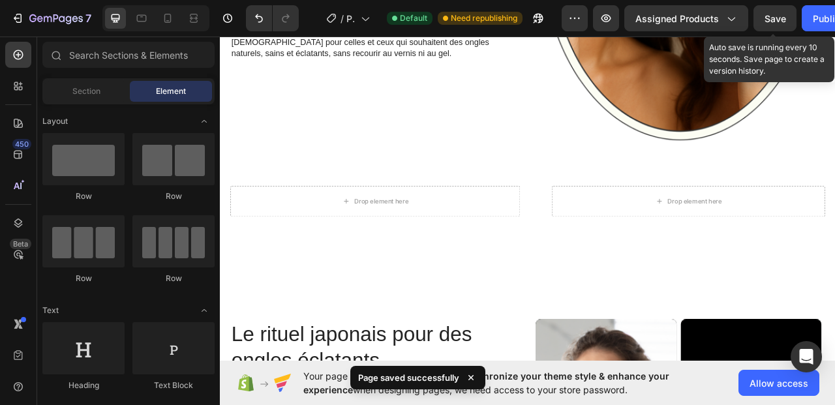 The width and height of the screenshot is (835, 405). I want to click on div: Undo/Redo, so click(272, 18).